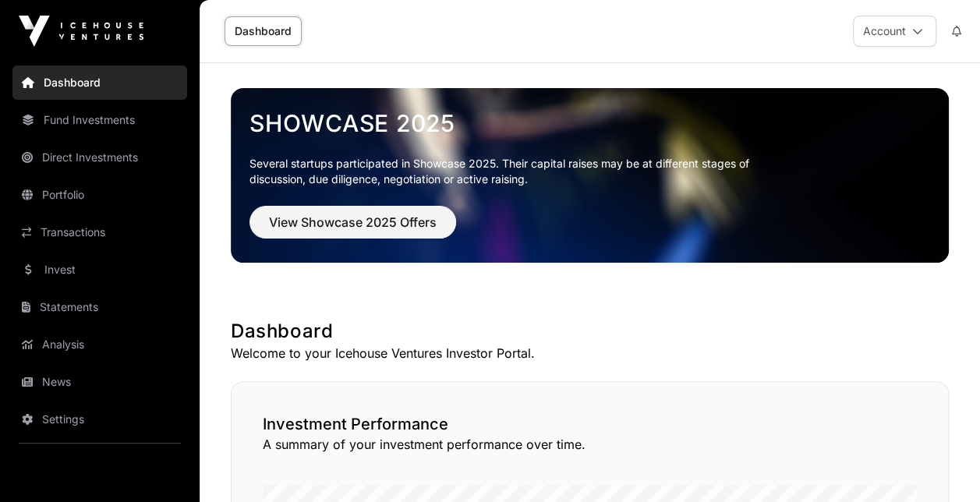  Describe the element at coordinates (589, 424) in the screenshot. I see `h2: Investment Performance` at that location.